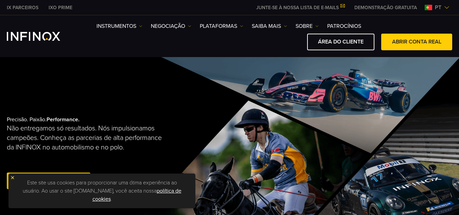  I want to click on div: Precisão. Paixão., so click(107, 153).